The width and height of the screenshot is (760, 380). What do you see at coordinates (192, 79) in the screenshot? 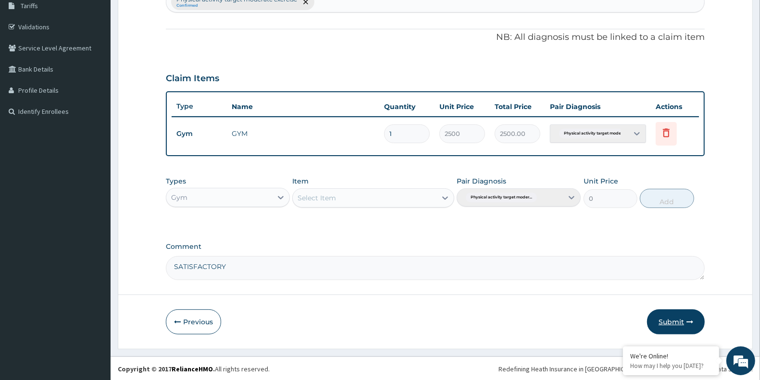
I see `h3: Claim Items` at bounding box center [192, 79].